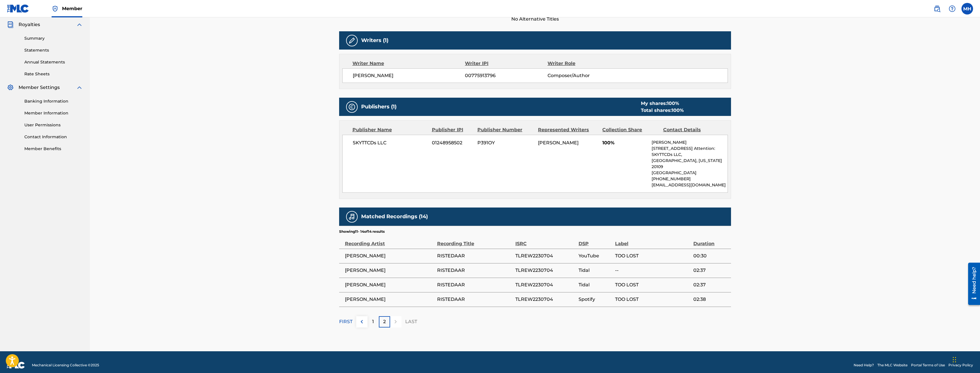 The height and width of the screenshot is (373, 980). Describe the element at coordinates (361, 232) in the screenshot. I see `p: Showing 11 - 14 of 14 results` at that location.